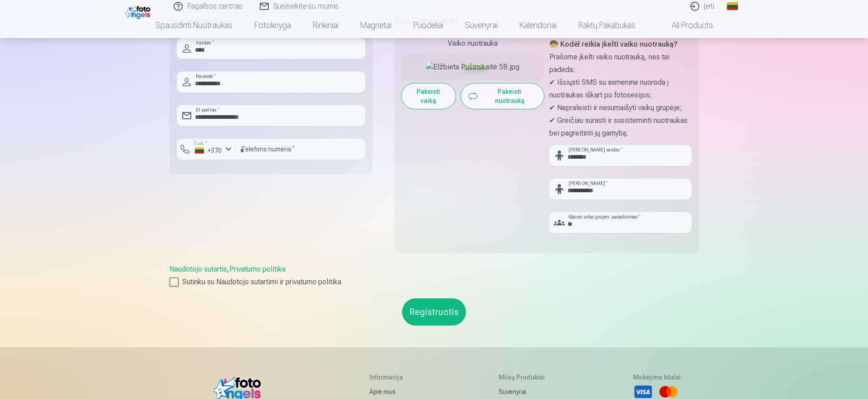 Image resolution: width=868 pixels, height=399 pixels. Describe the element at coordinates (272, 26) in the screenshot. I see `a: Fotoknyga` at that location.